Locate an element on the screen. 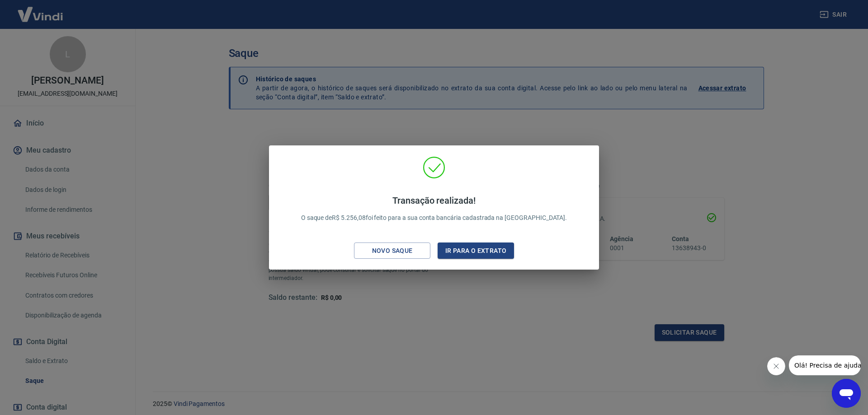 The width and height of the screenshot is (868, 415). button: Ir para o extrato is located at coordinates (476, 251).